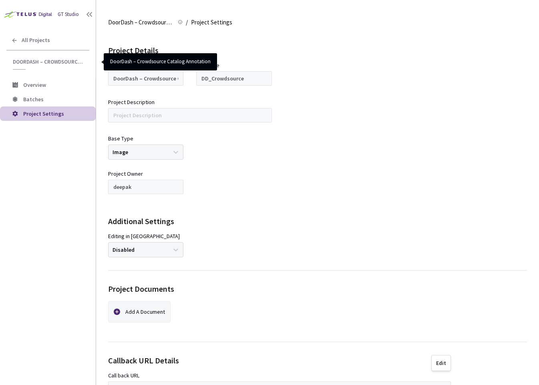 The image size is (539, 385). I want to click on div: Add A Document, so click(146, 312).